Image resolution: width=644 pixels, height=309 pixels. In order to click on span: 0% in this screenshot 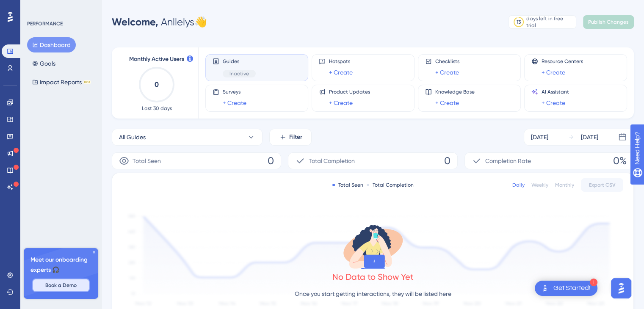, I will do `click(620, 161)`.